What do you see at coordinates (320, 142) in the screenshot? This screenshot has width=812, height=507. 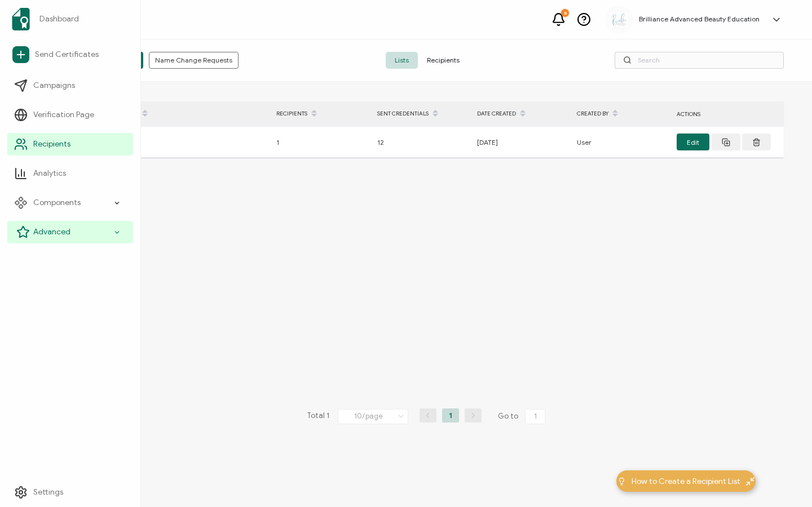 I see `div: 1` at bounding box center [320, 142].